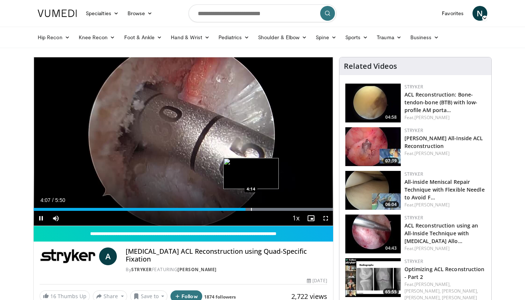 The width and height of the screenshot is (525, 300). I want to click on span: 04:58, so click(391, 117).